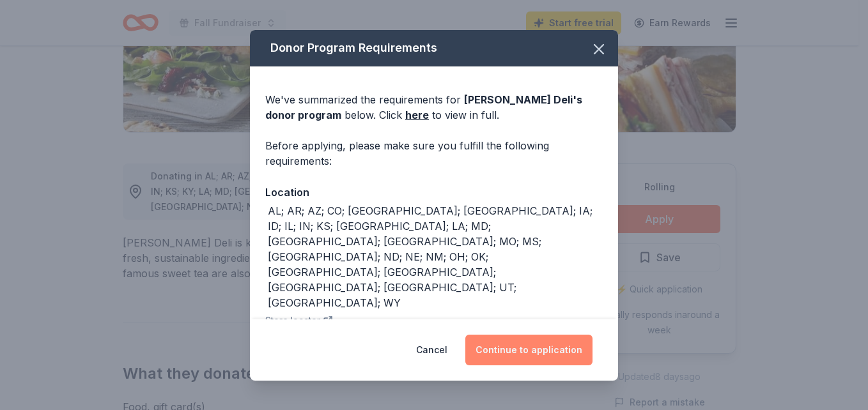  Describe the element at coordinates (417, 115) in the screenshot. I see `a: here` at that location.